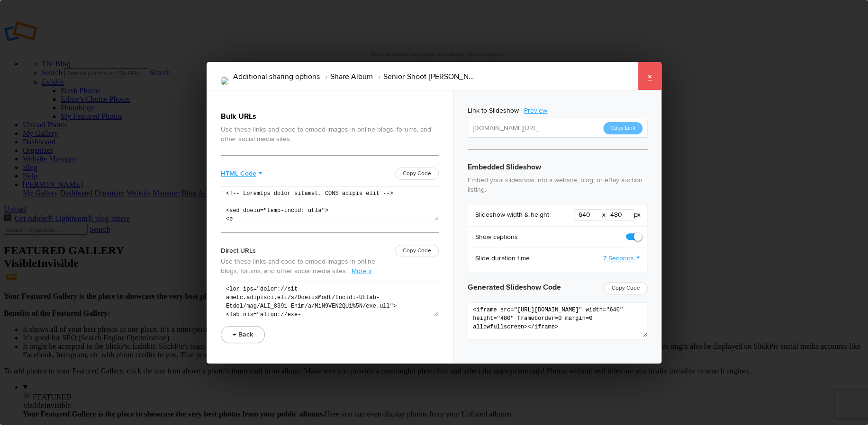 The width and height of the screenshot is (868, 425). What do you see at coordinates (626, 288) in the screenshot?
I see `span: Copy Code` at bounding box center [626, 288].